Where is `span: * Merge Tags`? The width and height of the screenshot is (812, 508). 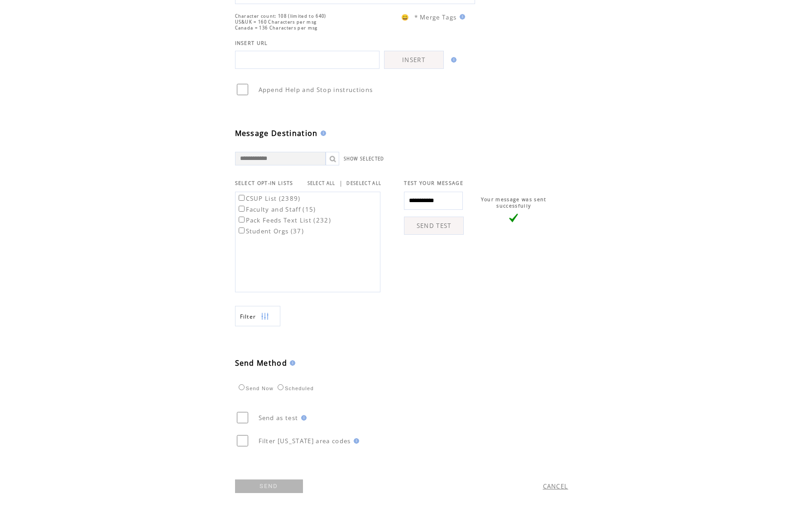
span: * Merge Tags is located at coordinates (436, 17).